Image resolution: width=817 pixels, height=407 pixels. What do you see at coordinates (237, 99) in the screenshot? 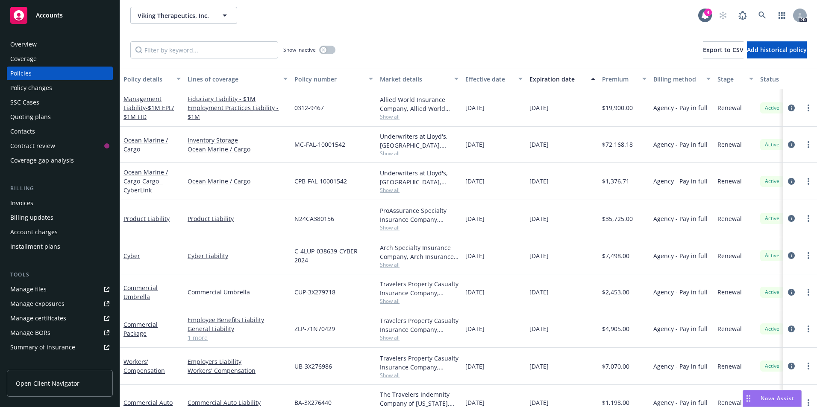
I see `a: Fiduciary Liability - $1M` at bounding box center [237, 99].